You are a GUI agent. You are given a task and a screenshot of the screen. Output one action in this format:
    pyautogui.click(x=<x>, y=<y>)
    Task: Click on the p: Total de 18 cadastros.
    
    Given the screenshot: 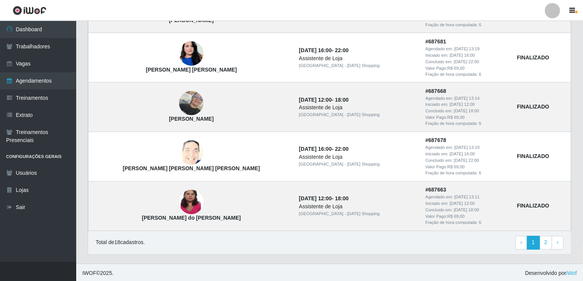 What is the action you would take?
    pyautogui.click(x=120, y=243)
    